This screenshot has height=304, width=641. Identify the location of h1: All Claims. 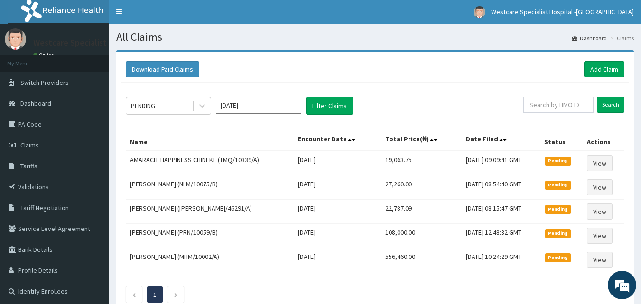
(375, 37).